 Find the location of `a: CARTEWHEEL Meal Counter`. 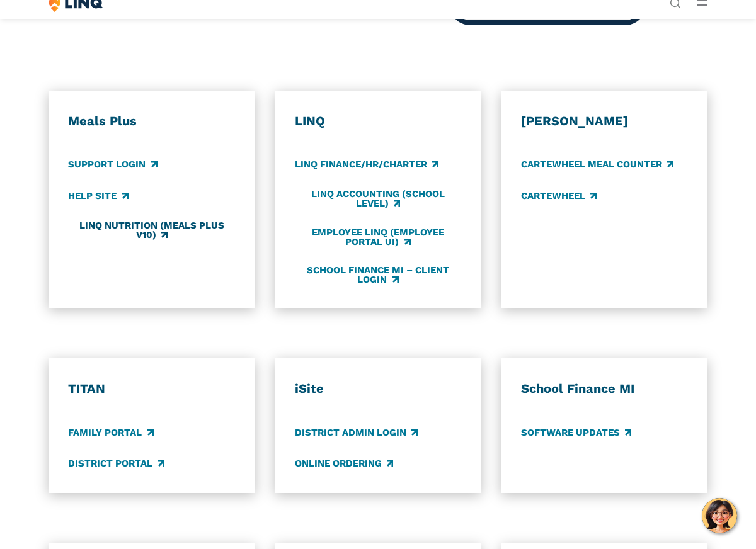

a: CARTEWHEEL Meal Counter is located at coordinates (597, 165).